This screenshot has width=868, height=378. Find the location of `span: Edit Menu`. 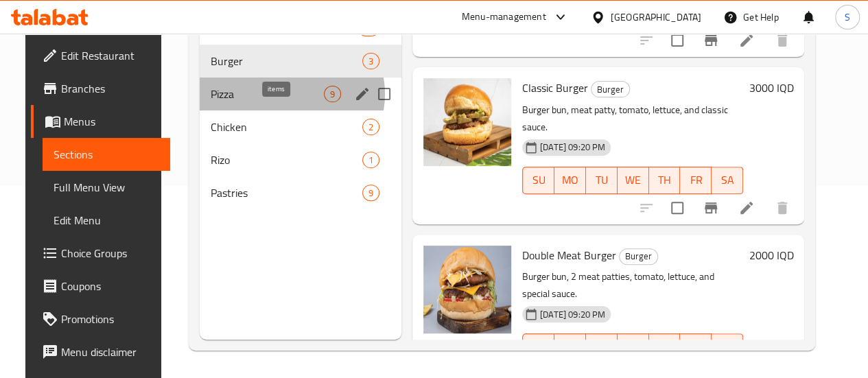

span: Edit Menu is located at coordinates (106, 220).